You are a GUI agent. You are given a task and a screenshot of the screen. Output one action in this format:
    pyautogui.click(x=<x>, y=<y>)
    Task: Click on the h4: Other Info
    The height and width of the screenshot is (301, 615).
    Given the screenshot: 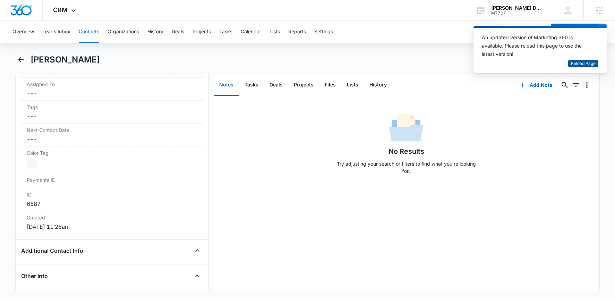 What is the action you would take?
    pyautogui.click(x=34, y=276)
    